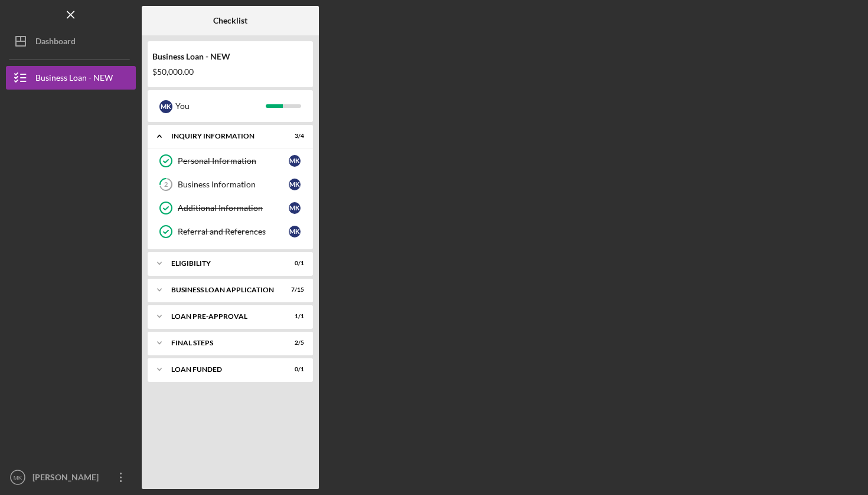 The width and height of the screenshot is (868, 495). I want to click on div: LOAN FUNDED, so click(223, 370).